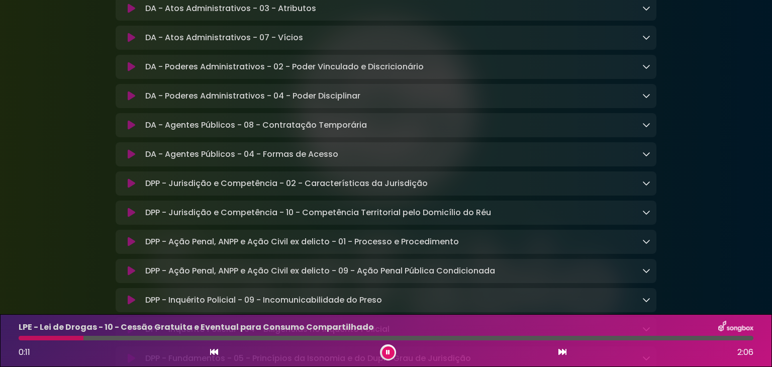 The height and width of the screenshot is (367, 772). Describe the element at coordinates (224, 38) in the screenshot. I see `p: DA - Atos Administrativos - 07 - Vícios` at that location.